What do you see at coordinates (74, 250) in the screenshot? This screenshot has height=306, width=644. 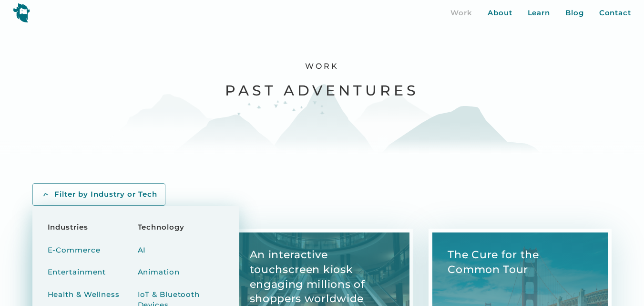 I see `div: E-Commerce` at bounding box center [74, 250].